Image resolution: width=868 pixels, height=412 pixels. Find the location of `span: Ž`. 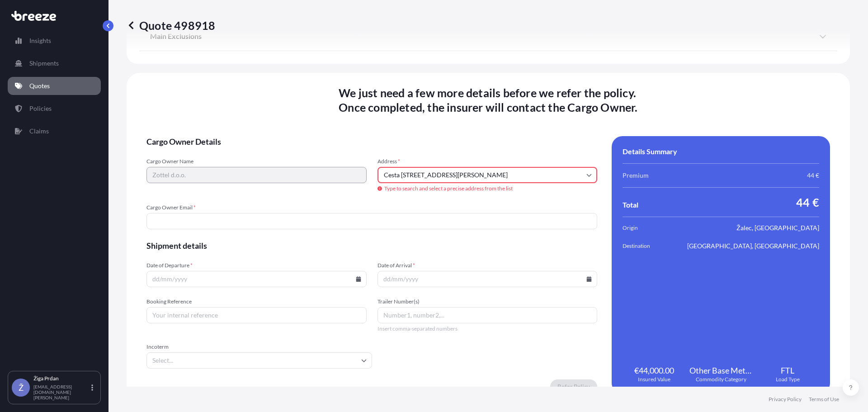

span: Ž is located at coordinates (20, 388).